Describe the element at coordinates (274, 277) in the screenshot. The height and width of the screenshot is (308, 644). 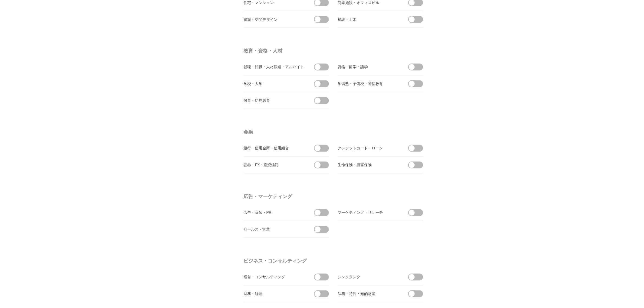
I see `div: 経営・コンサルティング` at that location.